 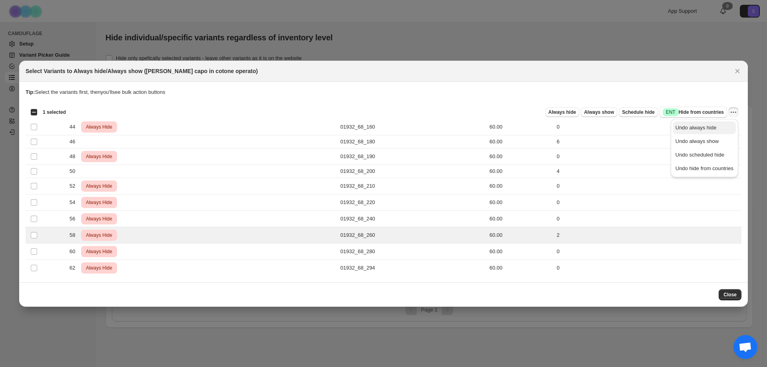 I want to click on button: Undo scheduled hide, so click(x=704, y=155).